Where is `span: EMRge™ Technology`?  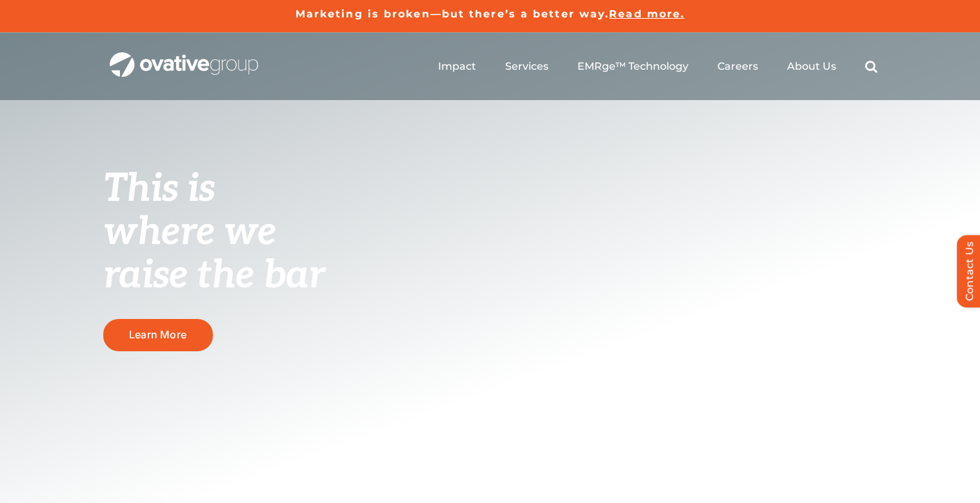 span: EMRge™ Technology is located at coordinates (633, 67).